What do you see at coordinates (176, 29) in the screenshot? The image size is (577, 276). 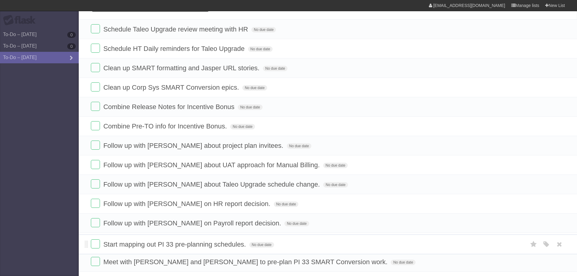 I see `span: Schedule Taleo Upgrade review meeting with HR` at bounding box center [176, 29].